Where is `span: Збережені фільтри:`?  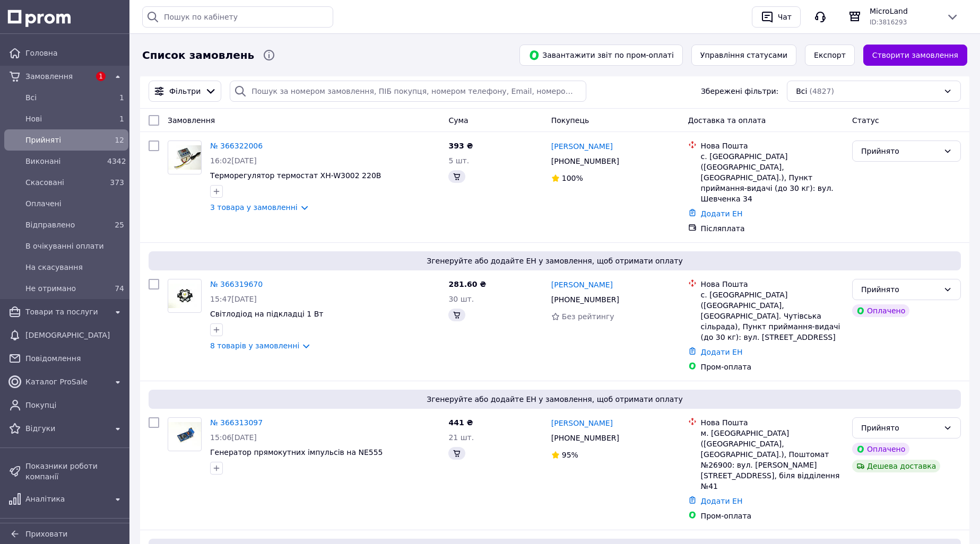 span: Збережені фільтри: is located at coordinates (740, 91).